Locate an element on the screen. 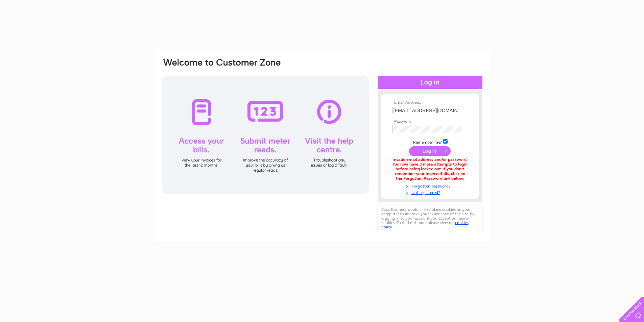  div: Clear Business would like to place cookies on your computer to improve your experience of the sit... is located at coordinates (430, 218).